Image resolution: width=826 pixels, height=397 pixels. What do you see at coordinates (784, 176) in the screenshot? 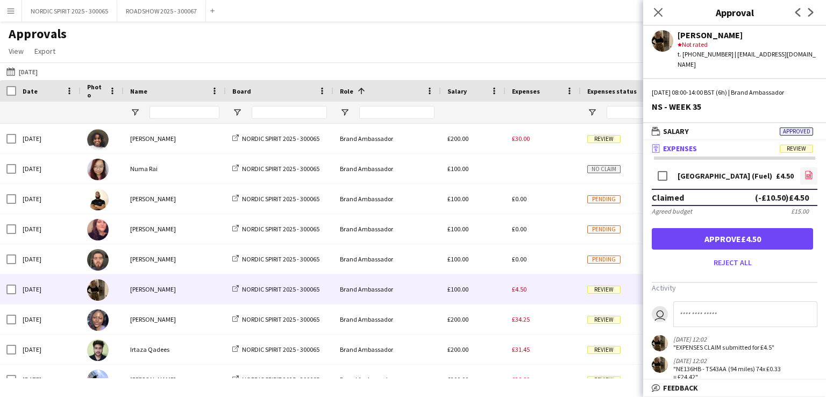
I see `div: £4.50` at bounding box center [784, 176].